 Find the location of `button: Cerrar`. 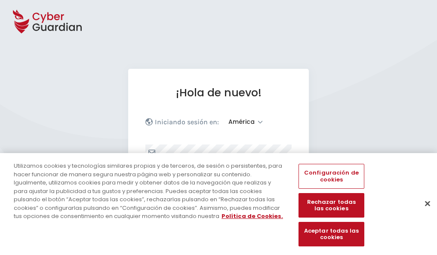

button: Cerrar is located at coordinates (428, 204).